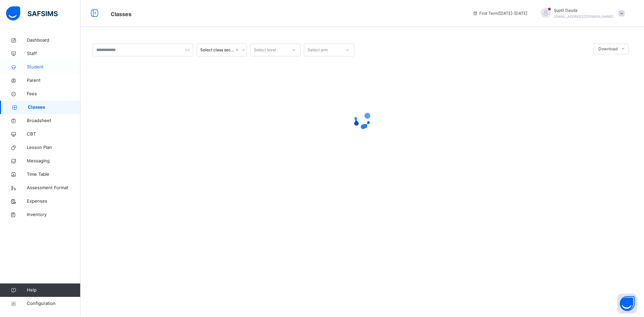 Image resolution: width=644 pixels, height=317 pixels. Describe the element at coordinates (265, 50) in the screenshot. I see `div: Select level` at that location.